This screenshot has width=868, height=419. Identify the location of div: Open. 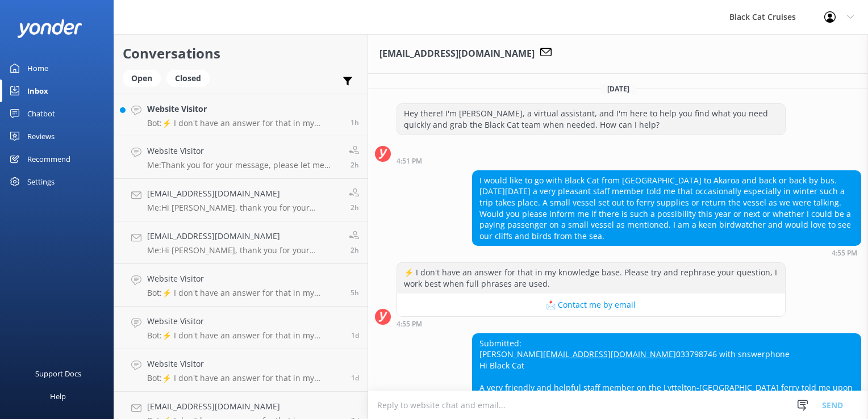
(142, 78).